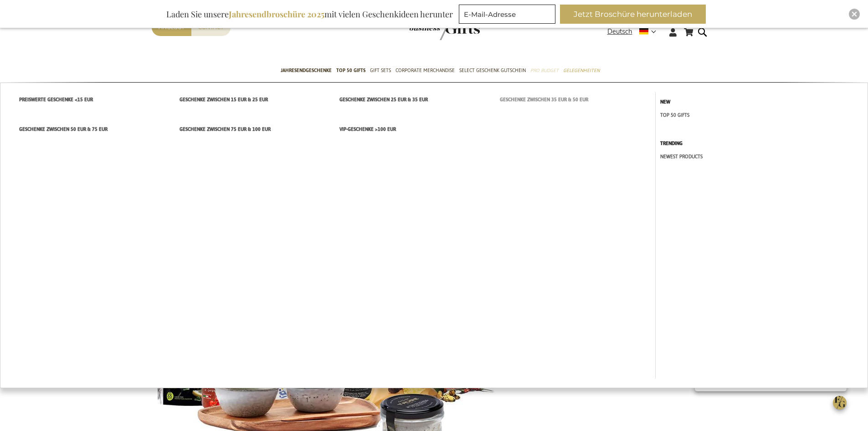 This screenshot has width=868, height=431. What do you see at coordinates (383, 100) in the screenshot?
I see `span: Geschenke zwischen 25 EUR & 35 EUR` at bounding box center [383, 100].